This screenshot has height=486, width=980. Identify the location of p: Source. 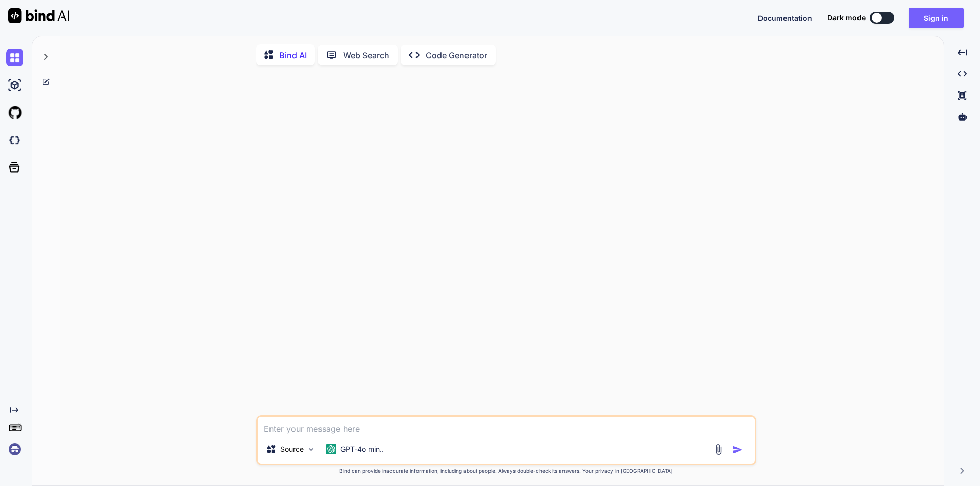
(292, 449).